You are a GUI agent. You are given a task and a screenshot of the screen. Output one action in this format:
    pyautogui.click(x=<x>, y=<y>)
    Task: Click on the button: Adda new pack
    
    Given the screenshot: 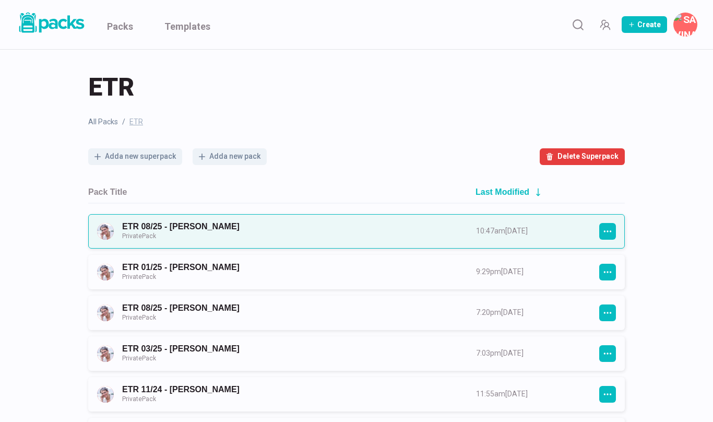 What is the action you would take?
    pyautogui.click(x=230, y=157)
    